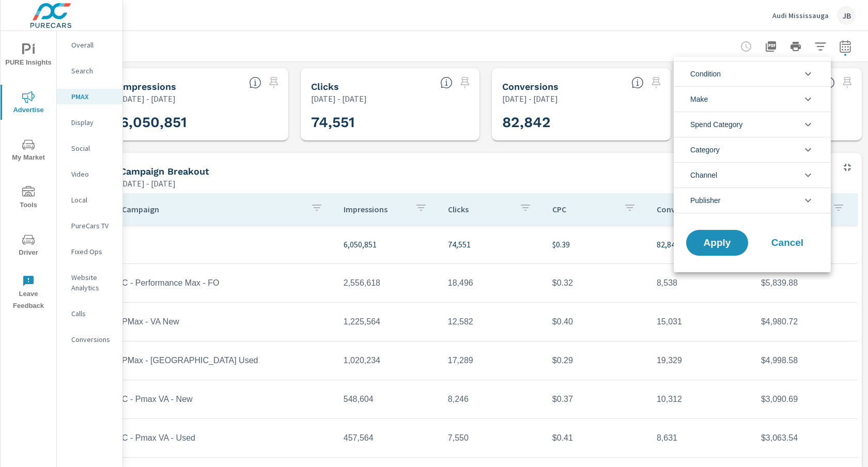 This screenshot has width=868, height=467. What do you see at coordinates (752, 137) in the screenshot?
I see `ul: filter options` at bounding box center [752, 137].